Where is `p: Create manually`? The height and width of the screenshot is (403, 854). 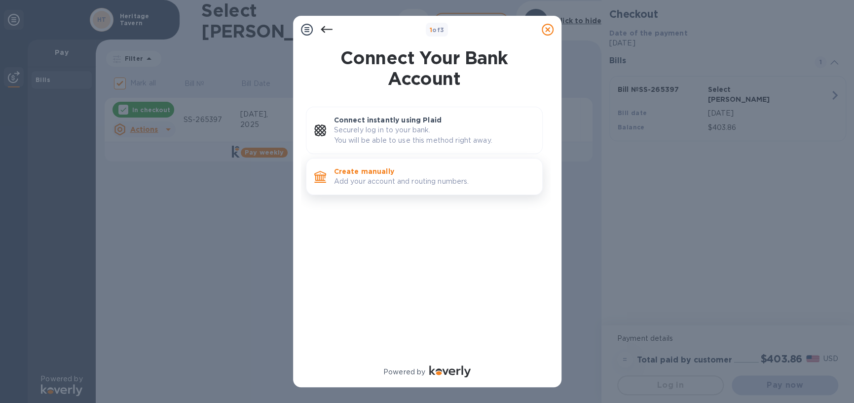 p: Create manually is located at coordinates (434, 171).